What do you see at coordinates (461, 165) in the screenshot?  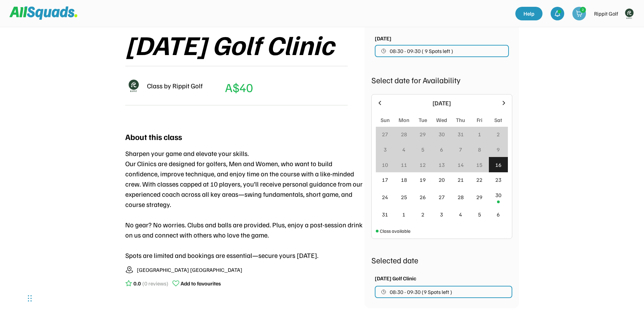 I see `div: 14` at bounding box center [461, 165].